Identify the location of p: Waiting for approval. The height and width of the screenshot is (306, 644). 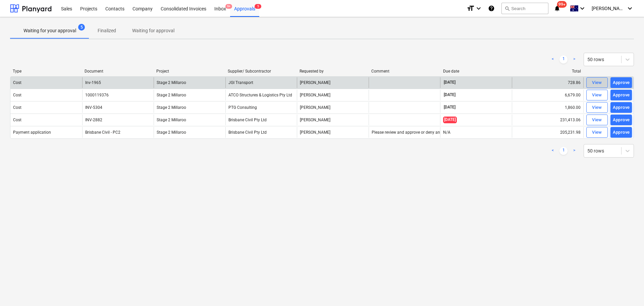
(153, 31).